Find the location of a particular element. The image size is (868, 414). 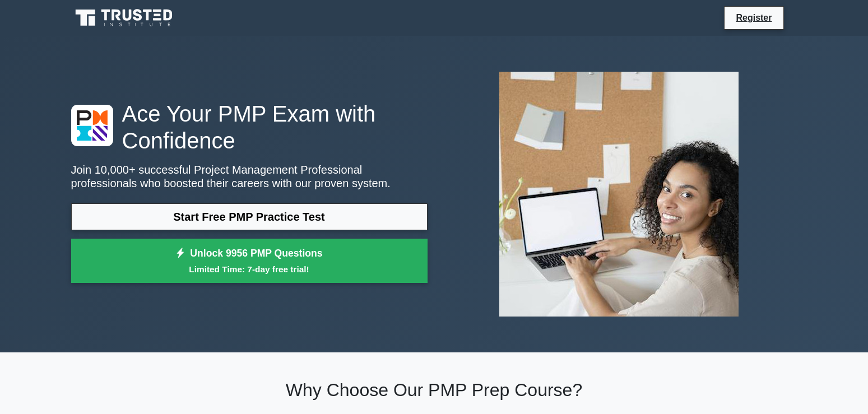

small: Limited Time: 7-day free trial! is located at coordinates (249, 269).